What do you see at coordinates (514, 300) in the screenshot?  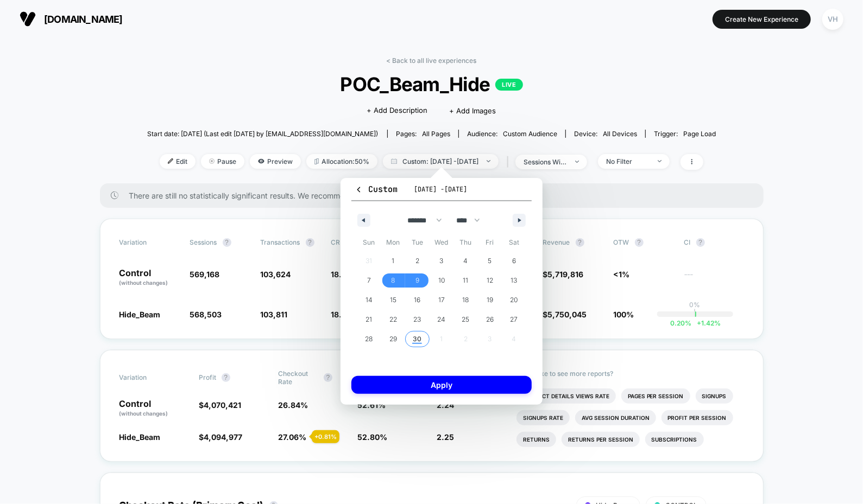 I see `span: 20` at bounding box center [514, 300].